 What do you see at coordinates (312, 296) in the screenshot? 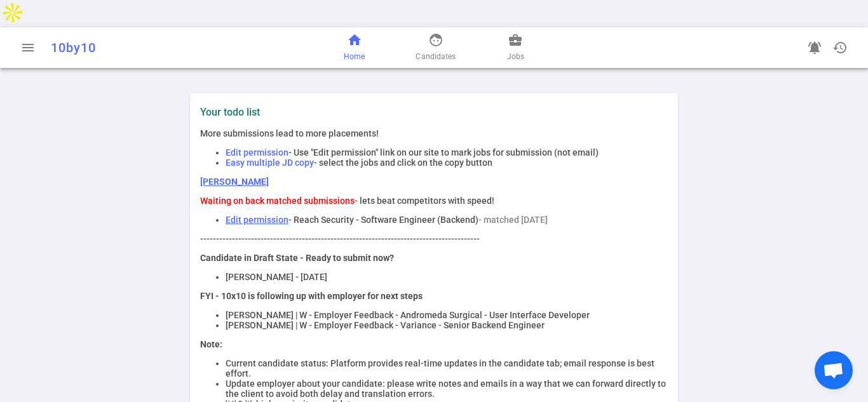
I see `strong: FYI - 10x10 is following up with employer for next steps` at bounding box center [312, 296].